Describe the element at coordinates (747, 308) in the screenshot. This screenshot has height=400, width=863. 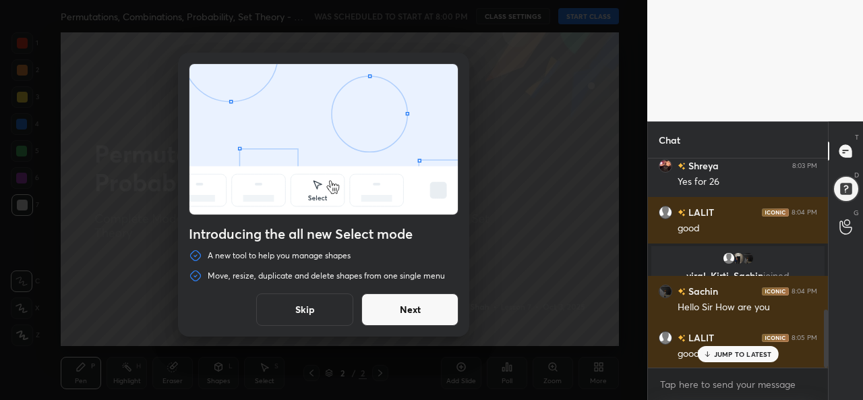
I see `div: Hello Sir How are you` at that location.